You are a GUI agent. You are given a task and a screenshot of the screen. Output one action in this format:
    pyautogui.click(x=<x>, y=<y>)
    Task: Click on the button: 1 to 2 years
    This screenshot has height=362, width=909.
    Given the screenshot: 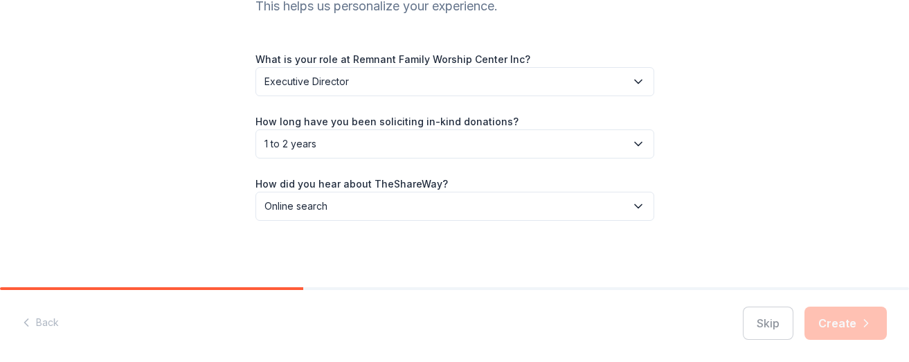 What is the action you would take?
    pyautogui.click(x=455, y=144)
    